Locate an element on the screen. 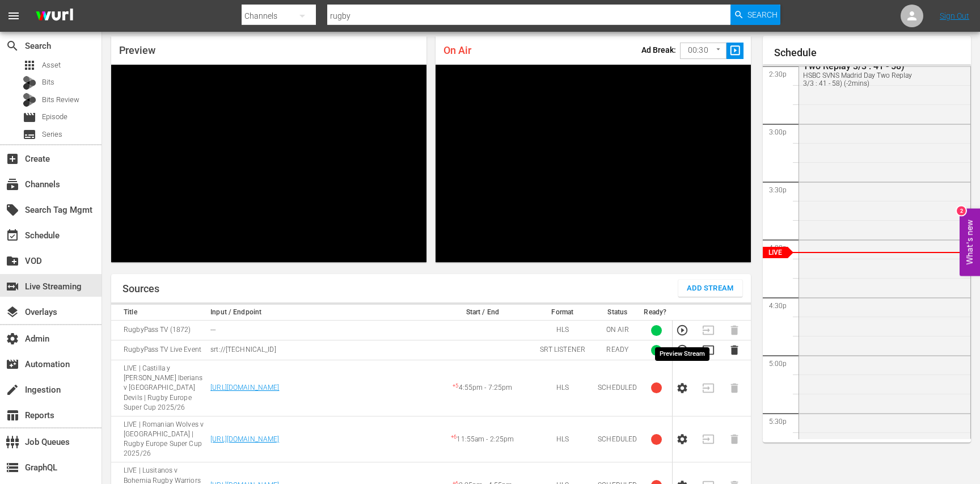 The width and height of the screenshot is (980, 484). h1: Schedule is located at coordinates (872, 53).